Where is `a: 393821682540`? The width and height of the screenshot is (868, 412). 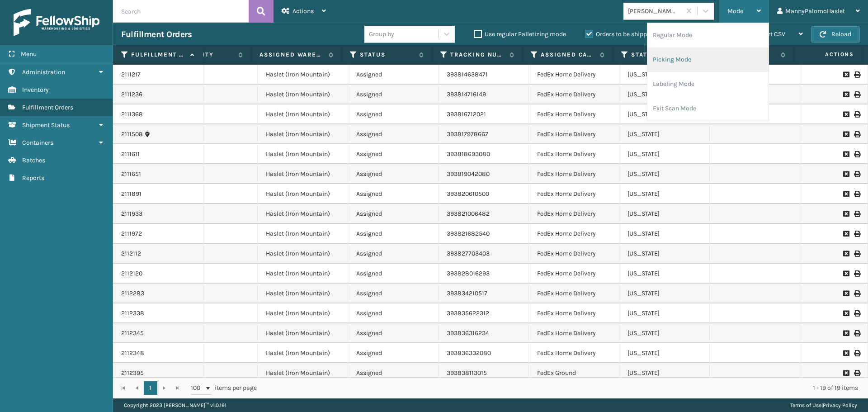 a: 393821682540 is located at coordinates (468, 234).